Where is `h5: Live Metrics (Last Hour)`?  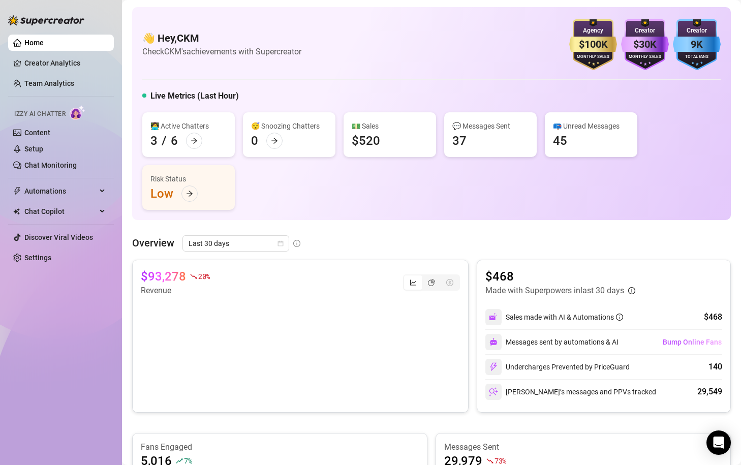
h5: Live Metrics (Last Hour) is located at coordinates (195, 96).